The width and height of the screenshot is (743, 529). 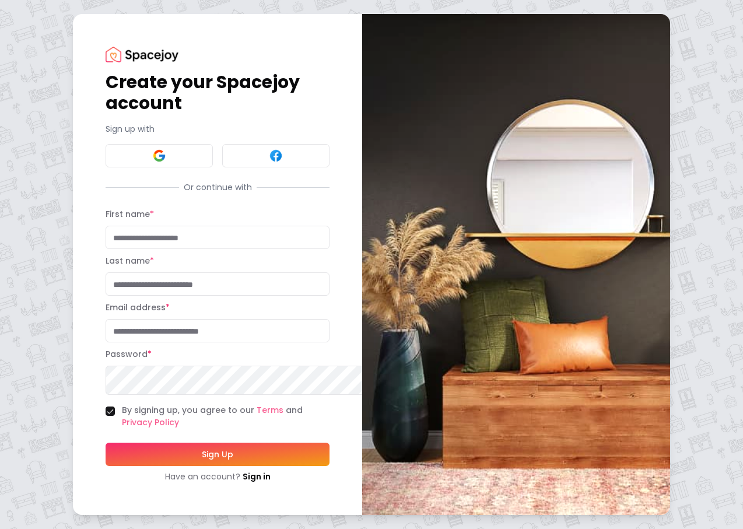 I want to click on label: First name, so click(x=129, y=214).